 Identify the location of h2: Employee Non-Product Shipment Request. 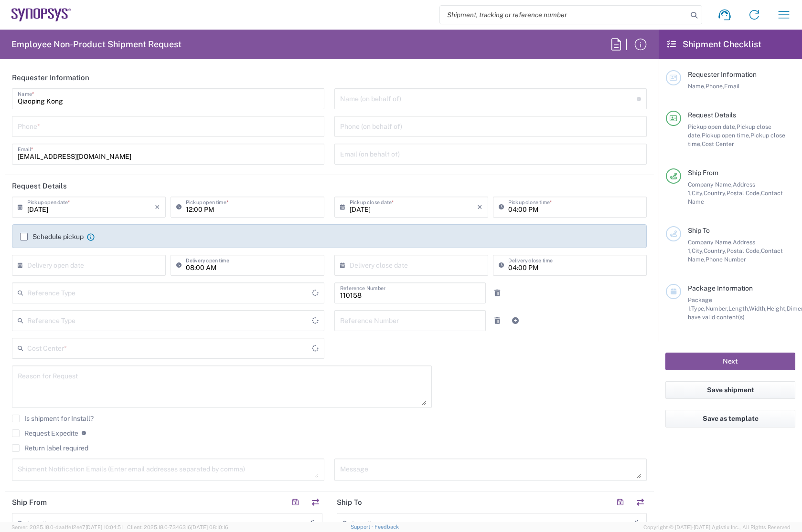
(96, 44).